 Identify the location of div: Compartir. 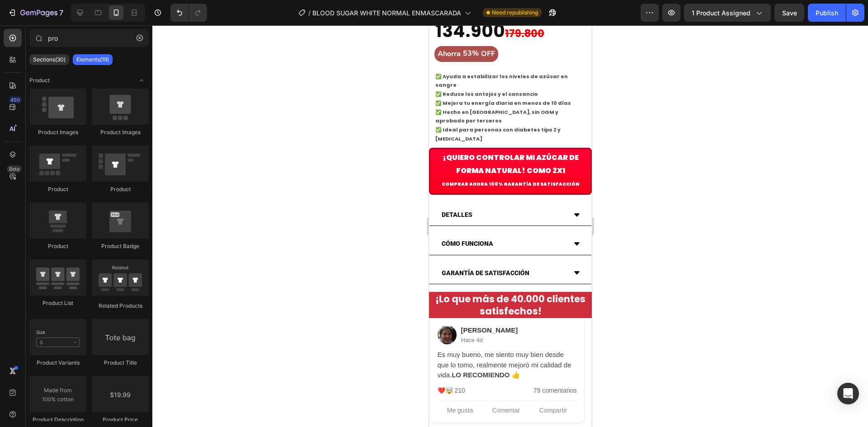
(124, 385).